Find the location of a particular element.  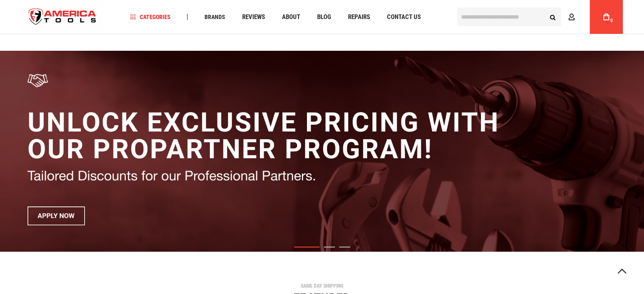

a: Contact Us is located at coordinates (404, 17).